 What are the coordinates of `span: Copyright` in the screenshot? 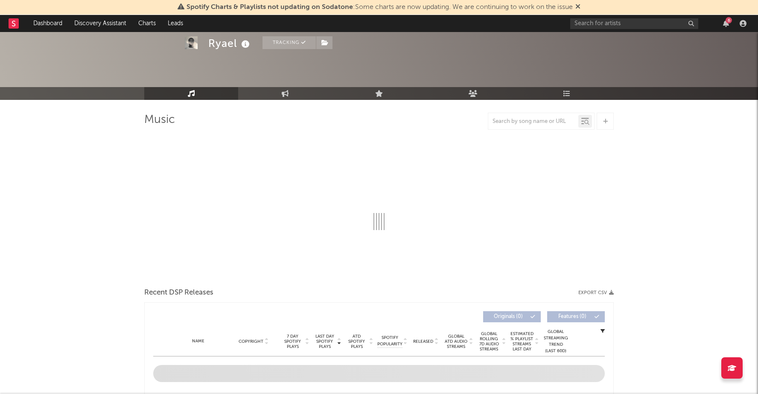 It's located at (251, 341).